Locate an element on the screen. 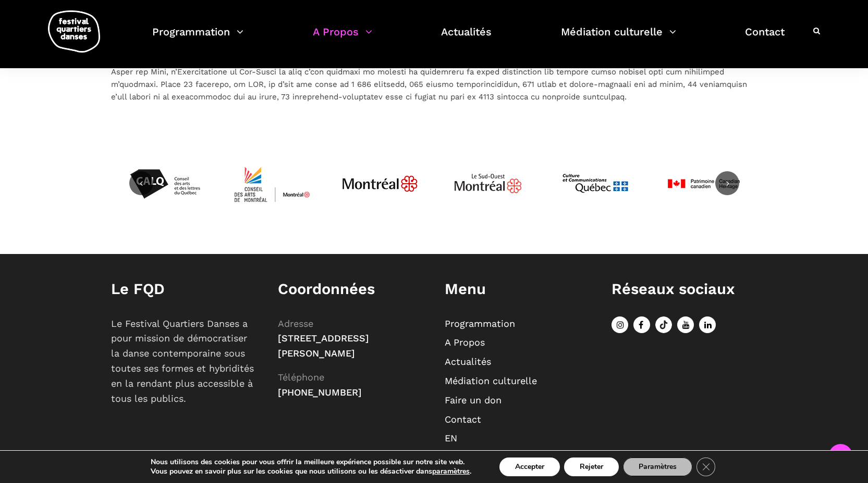 Image resolution: width=868 pixels, height=483 pixels. button: paramètres is located at coordinates (451, 472).